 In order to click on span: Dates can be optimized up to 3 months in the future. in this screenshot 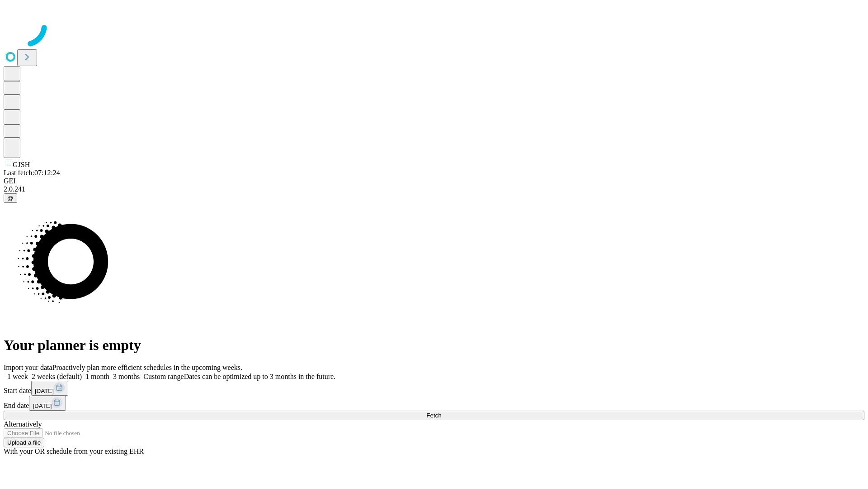, I will do `click(260, 376)`.